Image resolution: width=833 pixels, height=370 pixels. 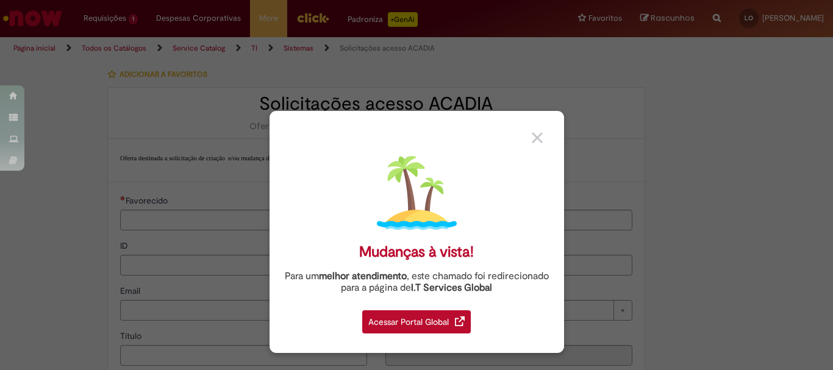 What do you see at coordinates (417, 282) in the screenshot?
I see `div: Para um , este chamado foi redirecionado para a página de` at bounding box center [417, 282].